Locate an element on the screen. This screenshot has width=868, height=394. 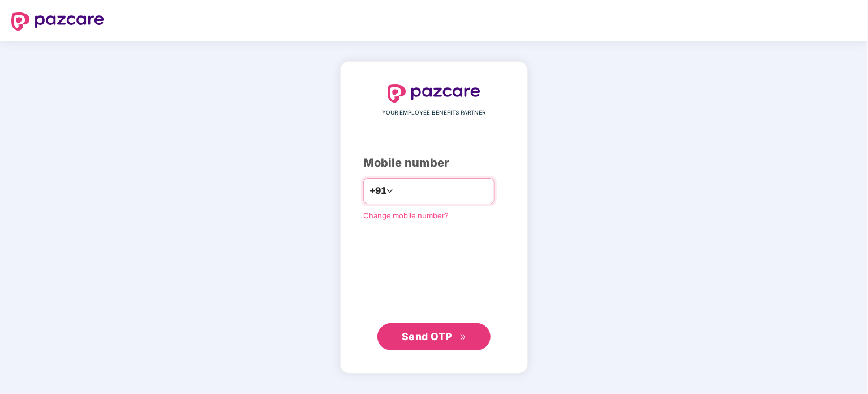
button: Send OTPdouble-right is located at coordinates (434, 336).